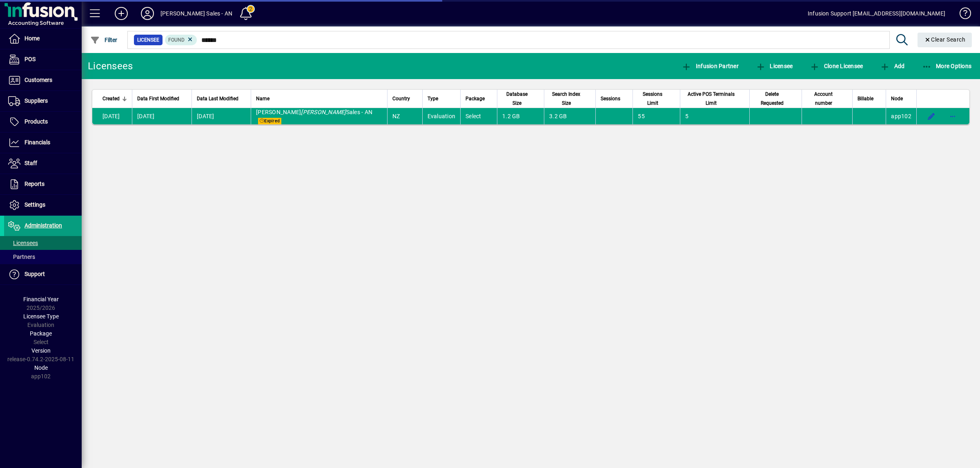  I want to click on div: Package, so click(479, 98).